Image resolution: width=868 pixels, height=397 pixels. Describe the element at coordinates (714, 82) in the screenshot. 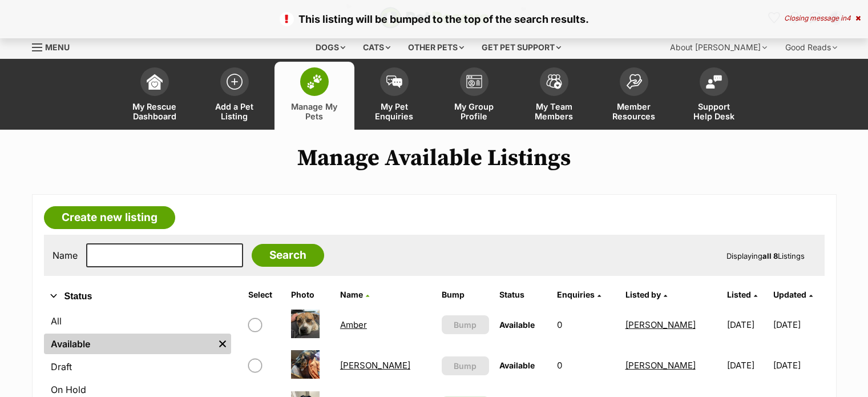

I see `img: help-desk-icon-fdf02630f3aa405de69fd3d07c3f3aa587a6932b1a1747fa1d2bba05be0121f9.svg` at that location.